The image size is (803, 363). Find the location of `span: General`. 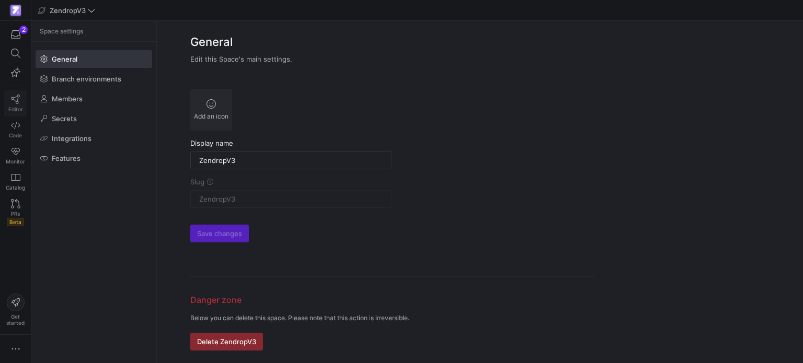

span: General is located at coordinates (64, 59).